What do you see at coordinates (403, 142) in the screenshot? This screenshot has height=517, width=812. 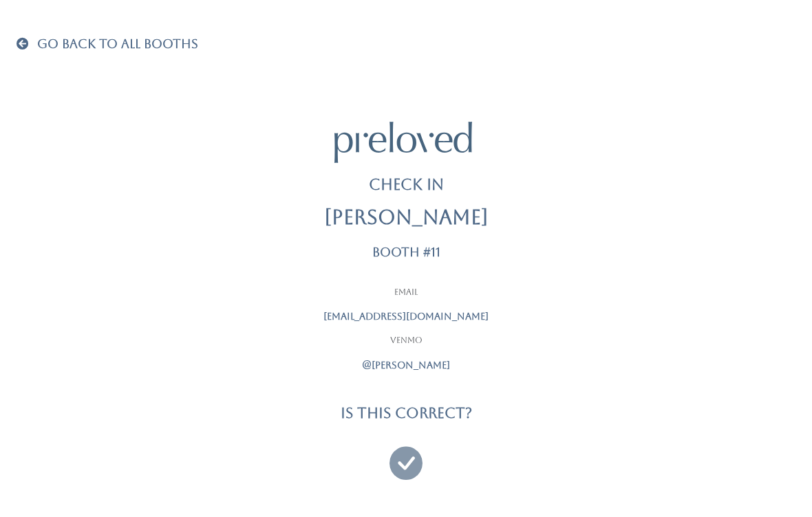 I see `img: preloved logo` at bounding box center [403, 142].